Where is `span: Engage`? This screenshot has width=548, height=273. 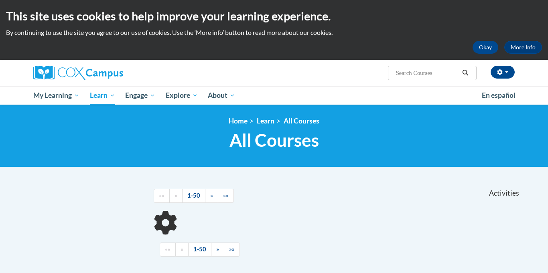 span: Engage is located at coordinates (140, 95).